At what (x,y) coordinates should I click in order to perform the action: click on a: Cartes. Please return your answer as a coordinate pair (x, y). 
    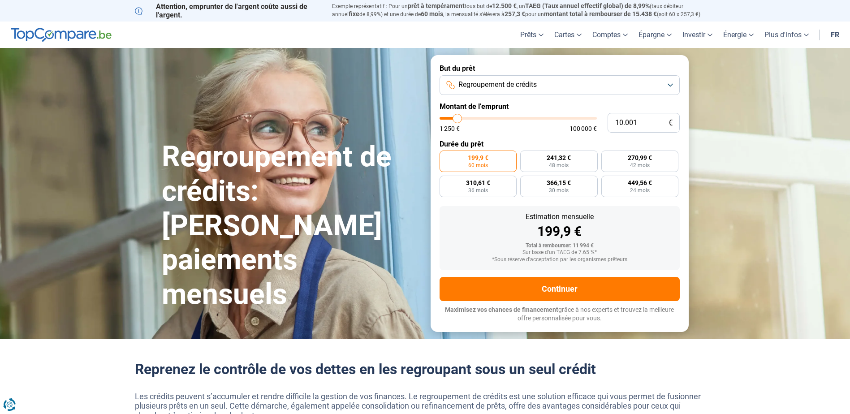
    Looking at the image, I should click on (568, 34).